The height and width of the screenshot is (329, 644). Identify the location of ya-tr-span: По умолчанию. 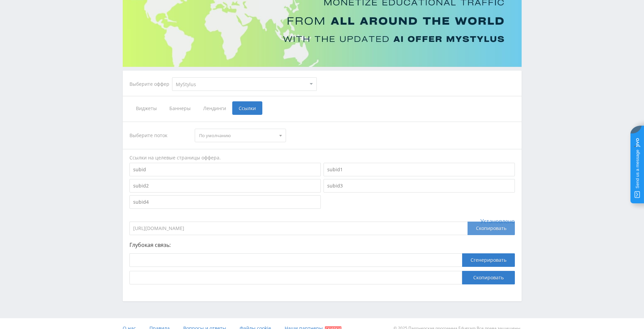
(215, 136).